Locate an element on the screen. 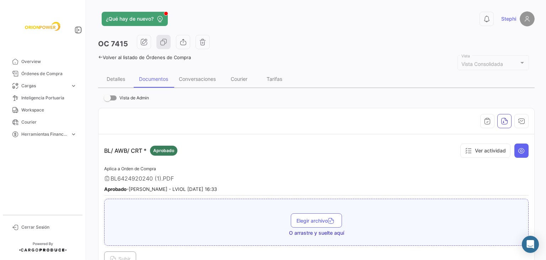  span: BL6424920240 (1).PDF is located at coordinates (142, 178).